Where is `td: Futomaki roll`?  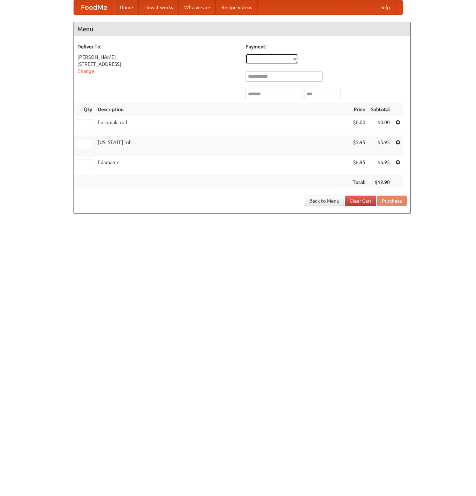 td: Futomaki roll is located at coordinates (223, 126).